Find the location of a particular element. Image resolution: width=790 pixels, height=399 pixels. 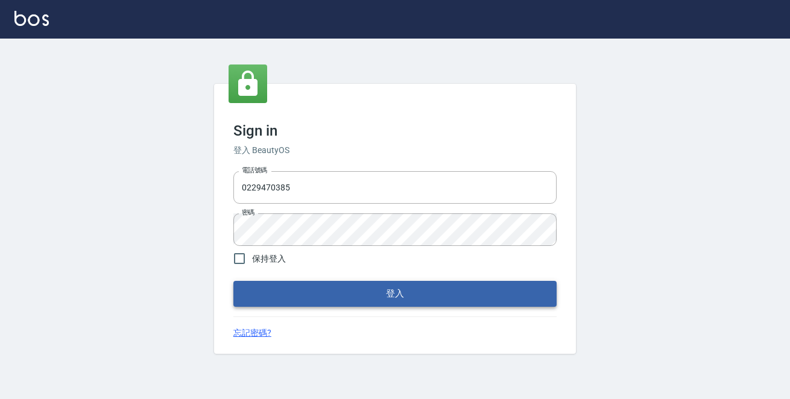

img: Logo is located at coordinates (31, 18).